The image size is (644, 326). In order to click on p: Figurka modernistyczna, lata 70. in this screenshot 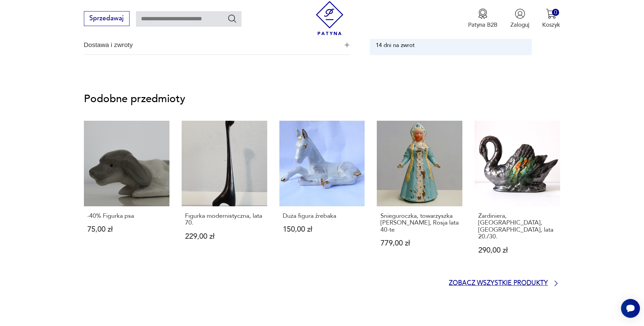, I will do `click(224, 220)`.